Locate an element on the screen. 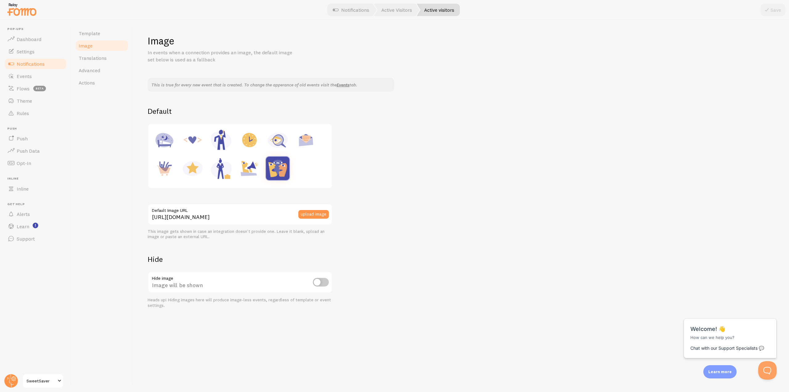 This screenshot has height=392, width=789. span: Pop-ups is located at coordinates (37, 29).